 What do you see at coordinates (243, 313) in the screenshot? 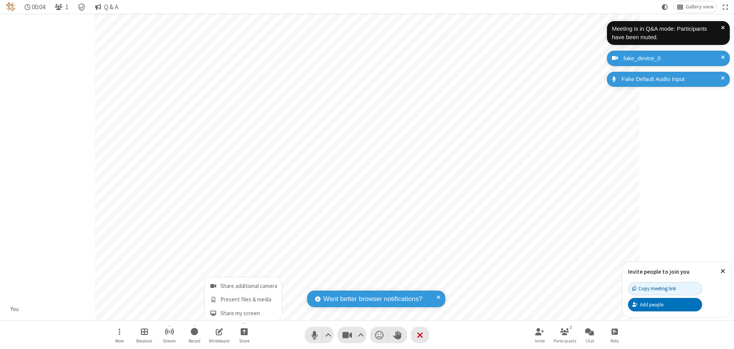
I see `button: Share my screen` at bounding box center [243, 313].